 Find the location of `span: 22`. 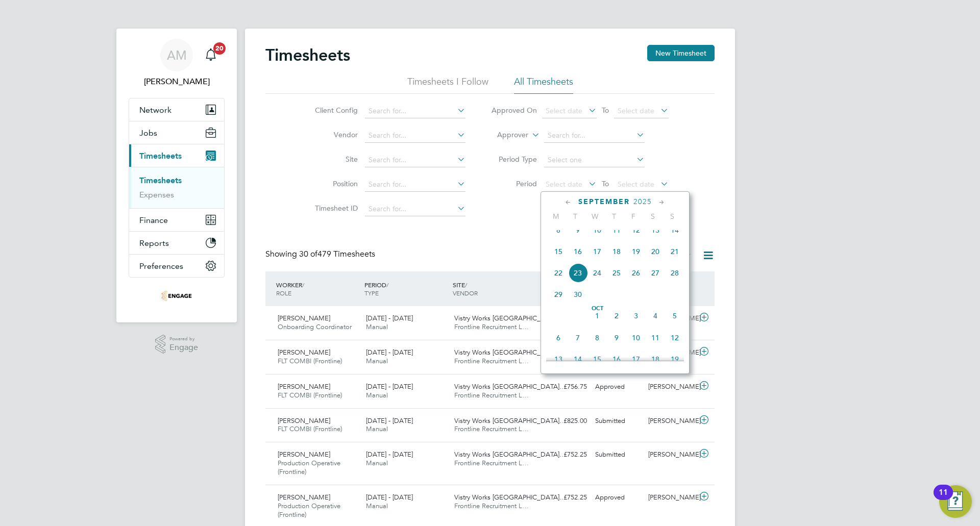

span: 22 is located at coordinates (558, 273).